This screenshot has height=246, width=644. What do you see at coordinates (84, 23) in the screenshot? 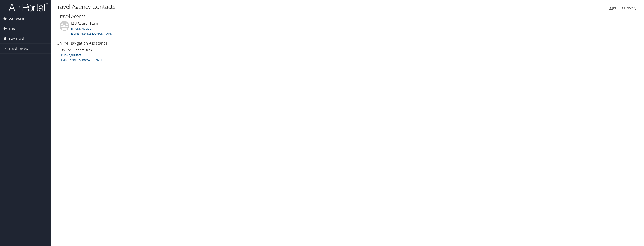
I see `span: LSU Advisor Team` at bounding box center [84, 23].